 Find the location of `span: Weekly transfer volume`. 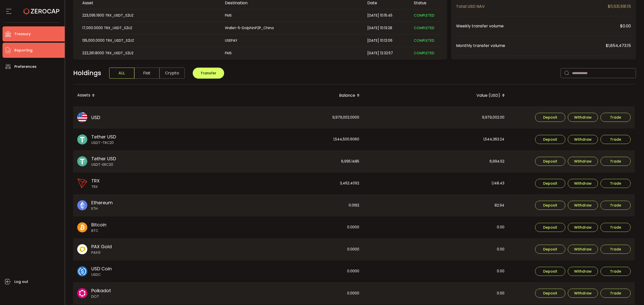

span: Weekly transfer volume is located at coordinates (538, 26).